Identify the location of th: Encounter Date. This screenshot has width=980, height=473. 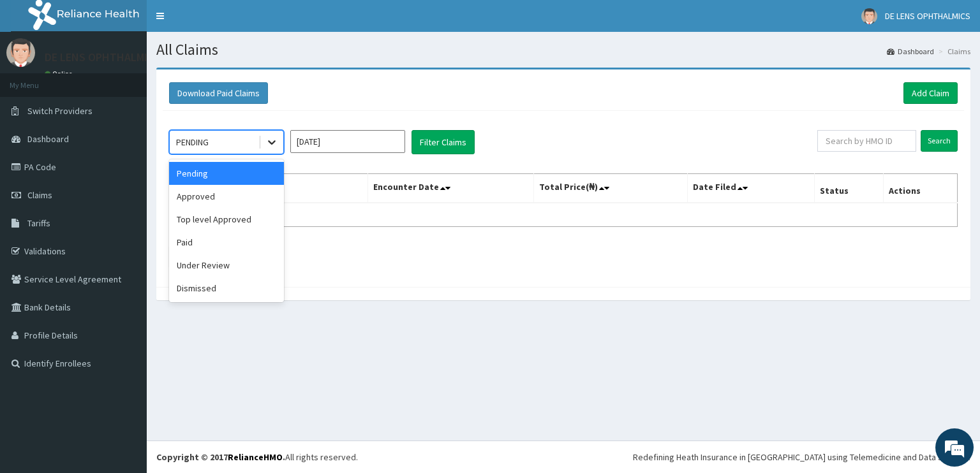
(451, 189).